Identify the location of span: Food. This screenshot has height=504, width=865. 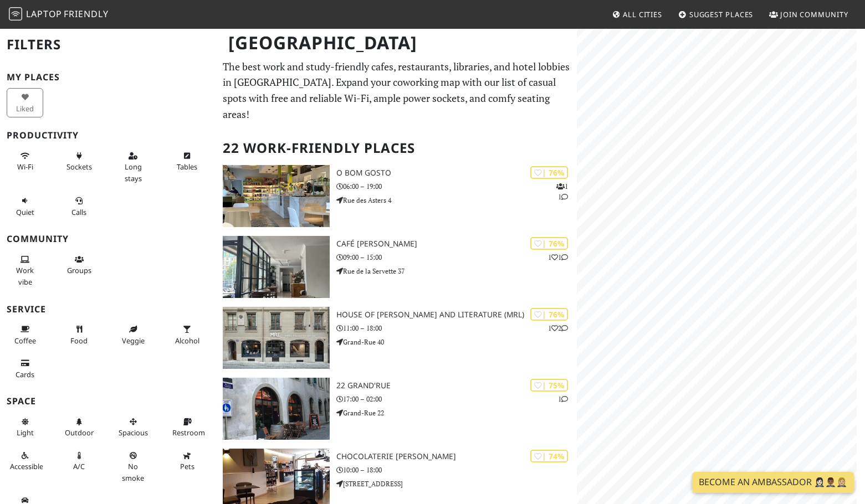
(79, 341).